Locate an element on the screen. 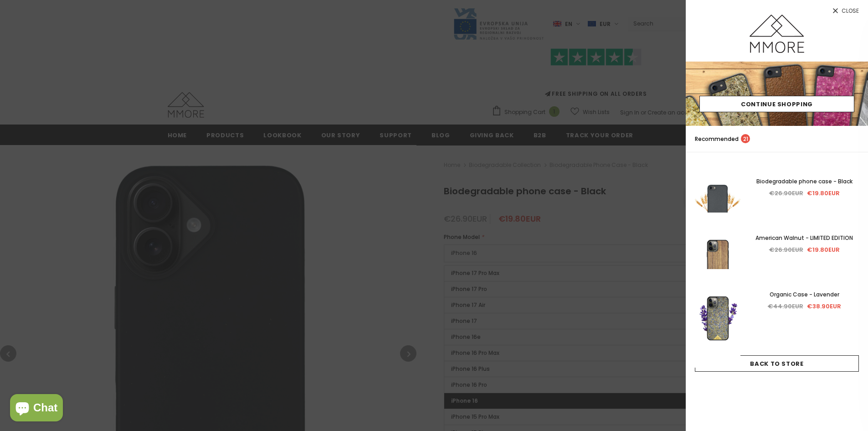 This screenshot has height=431, width=868. a: Continue Shopping is located at coordinates (777, 104).